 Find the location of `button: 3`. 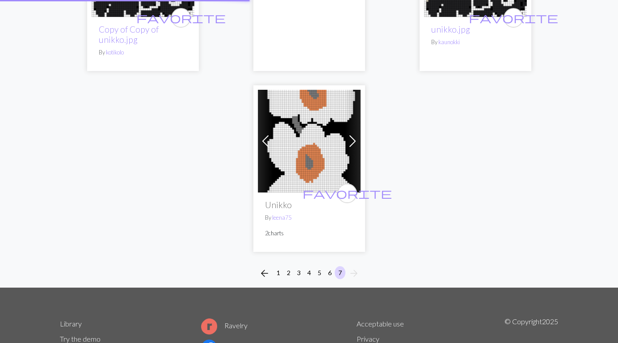

button: 3 is located at coordinates (299, 273).